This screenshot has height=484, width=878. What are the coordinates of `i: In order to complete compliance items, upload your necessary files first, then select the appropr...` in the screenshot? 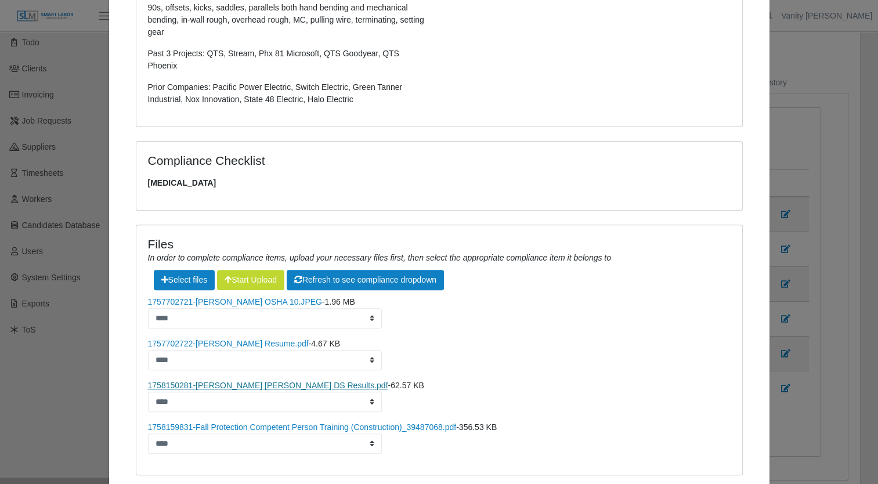 It's located at (380, 258).